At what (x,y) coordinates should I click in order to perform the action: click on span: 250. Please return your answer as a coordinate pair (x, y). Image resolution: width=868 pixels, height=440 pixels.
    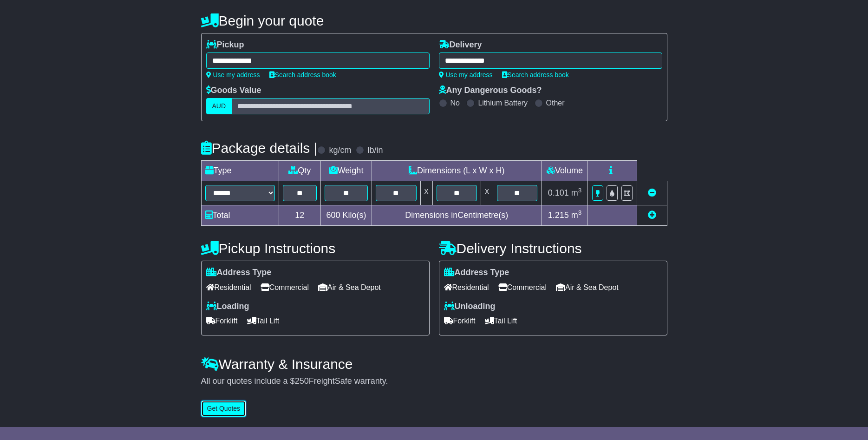
    Looking at the image, I should click on (302, 381).